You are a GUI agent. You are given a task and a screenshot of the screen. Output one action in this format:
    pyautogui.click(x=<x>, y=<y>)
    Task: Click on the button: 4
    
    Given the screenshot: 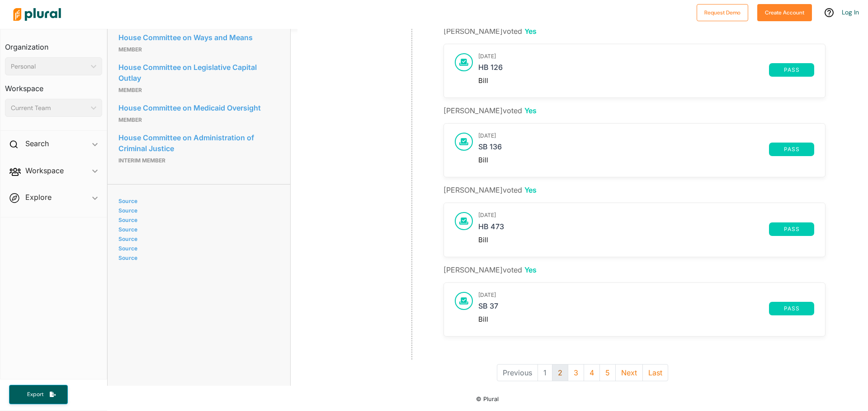 What is the action you would take?
    pyautogui.click(x=592, y=373)
    